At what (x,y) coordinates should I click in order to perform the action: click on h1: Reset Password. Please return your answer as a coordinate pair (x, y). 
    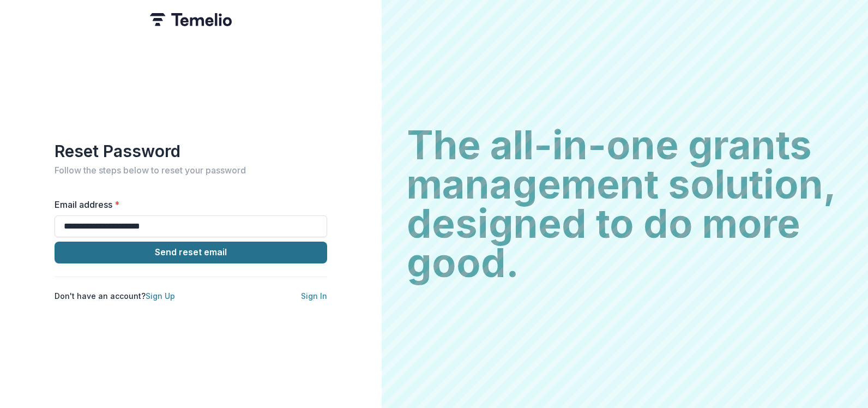
    Looking at the image, I should click on (191, 151).